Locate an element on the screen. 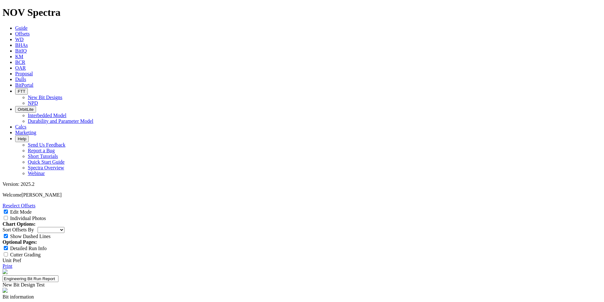  label: Detailed Run Info is located at coordinates (28, 248).